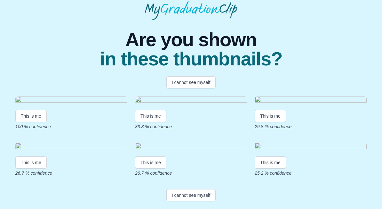  I want to click on img: 852107e2d0ed143c303a2f5fb719aec1f1224a8e.gif, so click(71, 146).